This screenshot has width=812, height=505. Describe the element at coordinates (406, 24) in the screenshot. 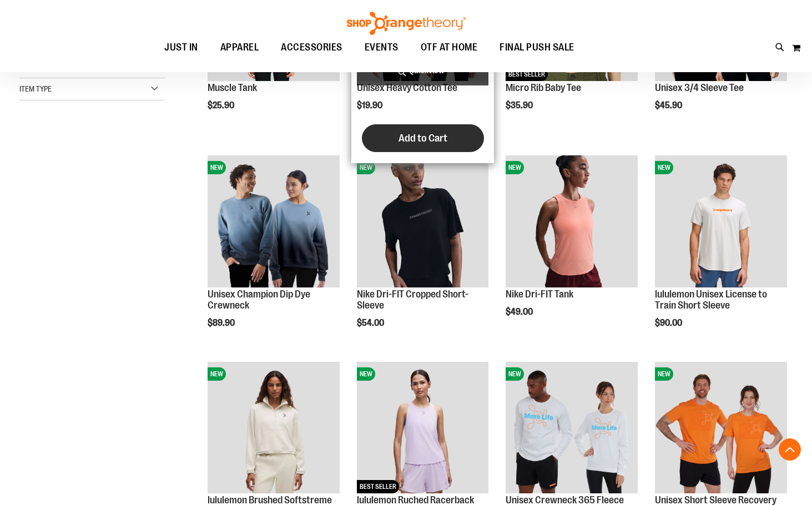

I see `img: Shop Orangetheory` at that location.